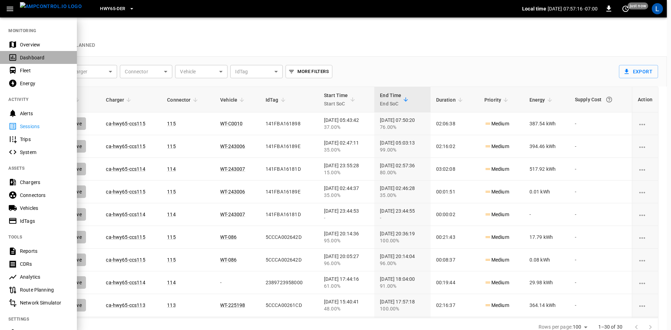 The image size is (671, 330). I want to click on div: Connectors, so click(44, 195).